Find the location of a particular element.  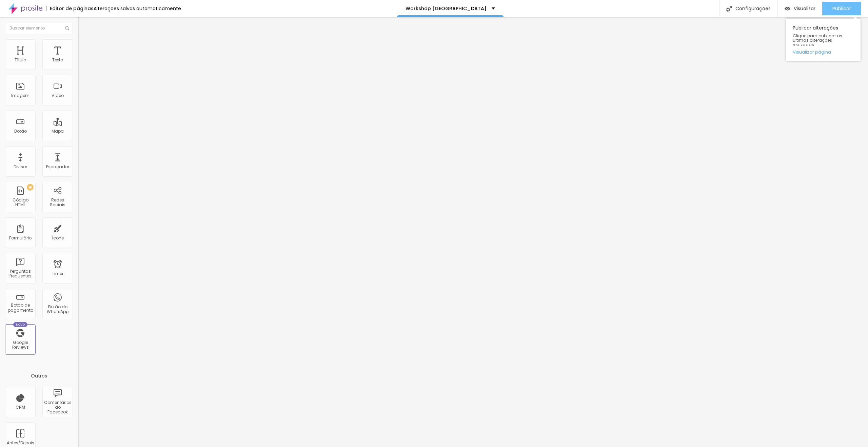

button: Publicar is located at coordinates (842, 8).